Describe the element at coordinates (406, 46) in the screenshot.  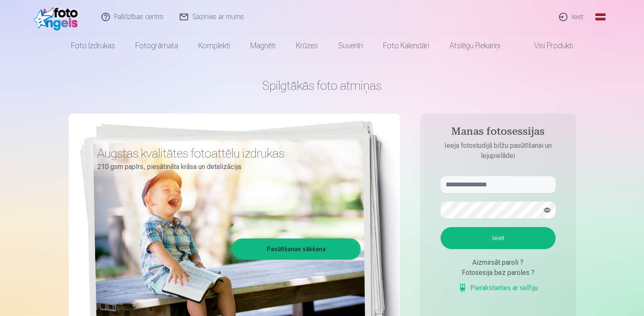
I see `a: Foto kalendāri` at that location.